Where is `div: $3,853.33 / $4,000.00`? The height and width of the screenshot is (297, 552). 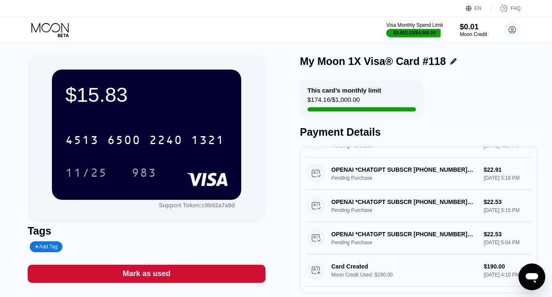
div: $3,853.33 / $4,000.00 is located at coordinates (415, 33).